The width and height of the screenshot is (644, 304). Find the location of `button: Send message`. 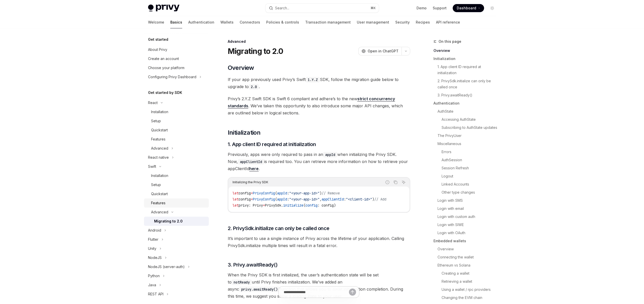

button: Send message is located at coordinates (352, 292).